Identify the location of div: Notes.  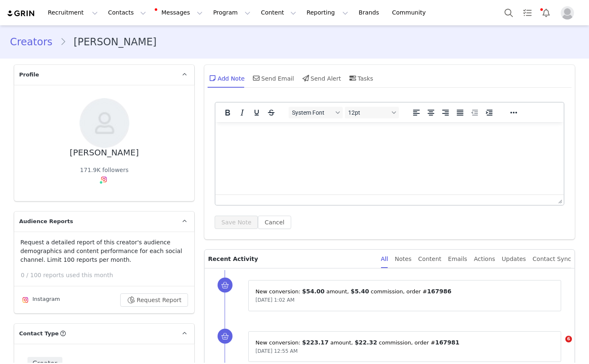
(403, 259).